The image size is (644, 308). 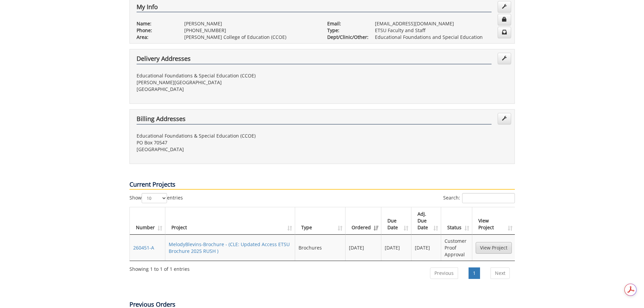 What do you see at coordinates (474, 273) in the screenshot?
I see `a: 1` at bounding box center [474, 273].